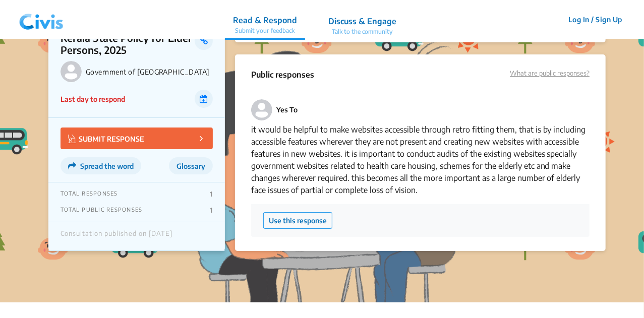 Image resolution: width=644 pixels, height=318 pixels. What do you see at coordinates (282, 78) in the screenshot?
I see `p: Public responses` at bounding box center [282, 78].